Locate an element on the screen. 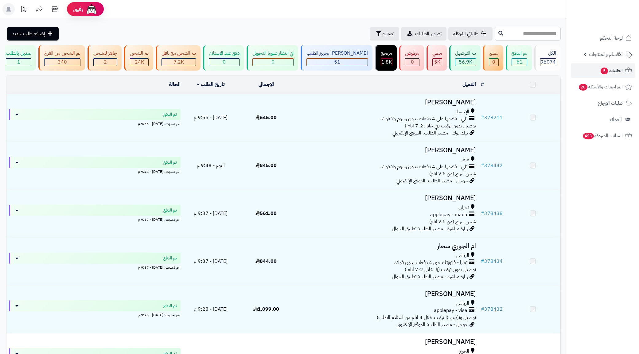 The height and width of the screenshot is (354, 639). span: 1.8K is located at coordinates (387, 62).